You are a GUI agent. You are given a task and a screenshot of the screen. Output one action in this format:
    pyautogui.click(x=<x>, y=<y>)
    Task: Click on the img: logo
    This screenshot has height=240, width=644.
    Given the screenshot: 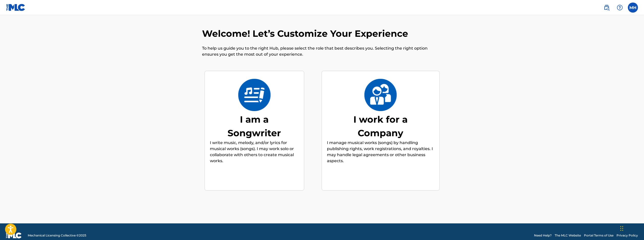 What is the action you would take?
    pyautogui.click(x=14, y=235)
    